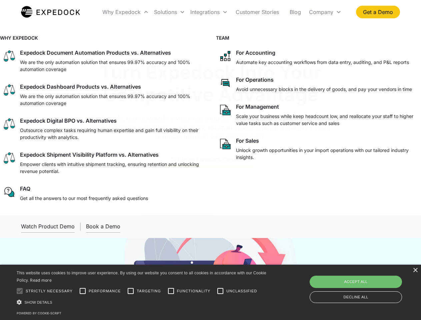 The image size is (421, 320). What do you see at coordinates (149, 291) in the screenshot?
I see `span: Targeting` at bounding box center [149, 291].